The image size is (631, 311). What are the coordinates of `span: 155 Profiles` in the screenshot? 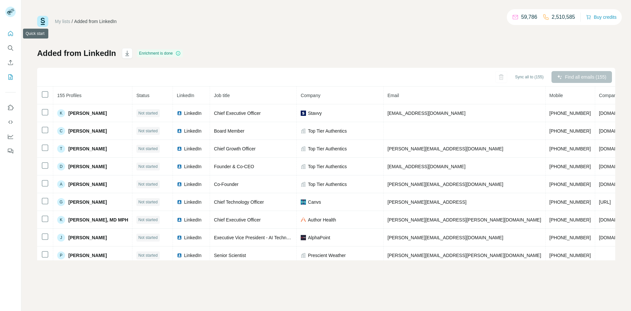 It's located at (69, 95).